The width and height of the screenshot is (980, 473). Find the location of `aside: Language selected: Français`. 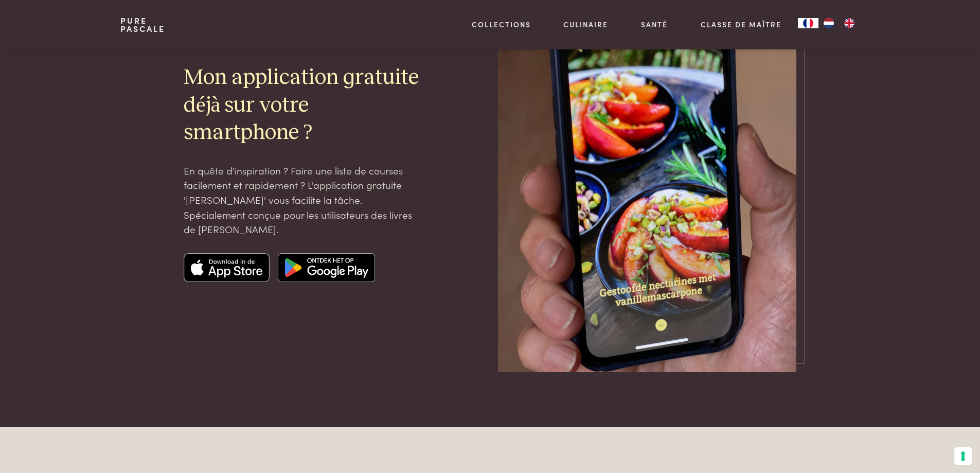

aside: Language selected: Français is located at coordinates (829, 23).